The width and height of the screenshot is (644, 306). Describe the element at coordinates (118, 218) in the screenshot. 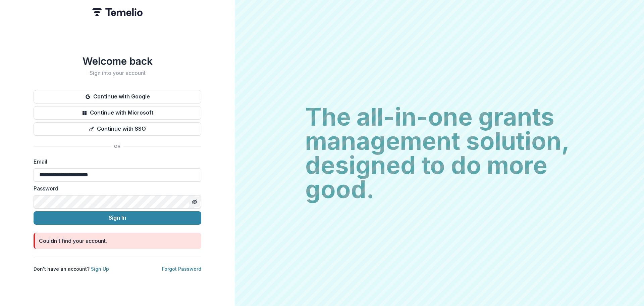

I see `button: Sign In` at that location.